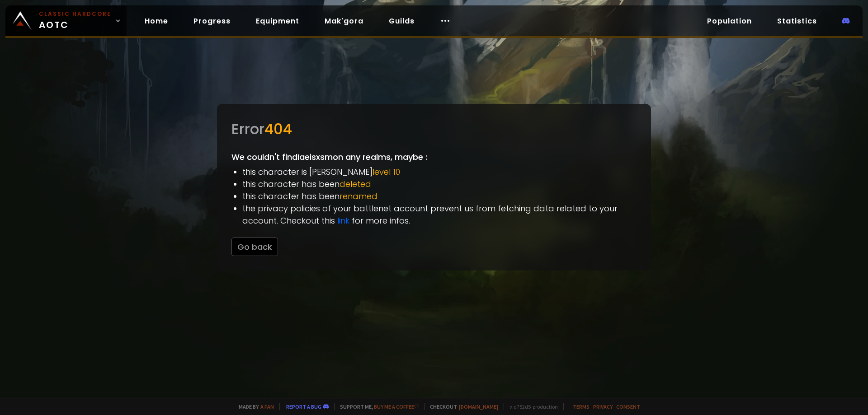 The height and width of the screenshot is (415, 868). I want to click on span: AOTC, so click(75, 21).